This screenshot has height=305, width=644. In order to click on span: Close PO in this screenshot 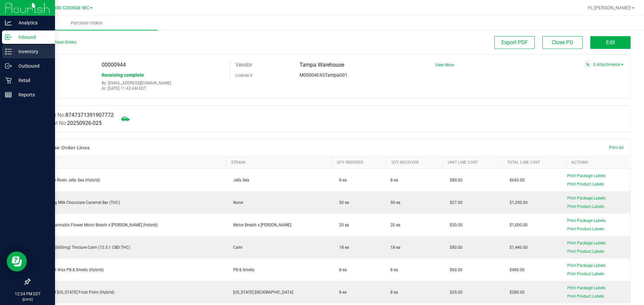, I will do `click(562, 42)`.